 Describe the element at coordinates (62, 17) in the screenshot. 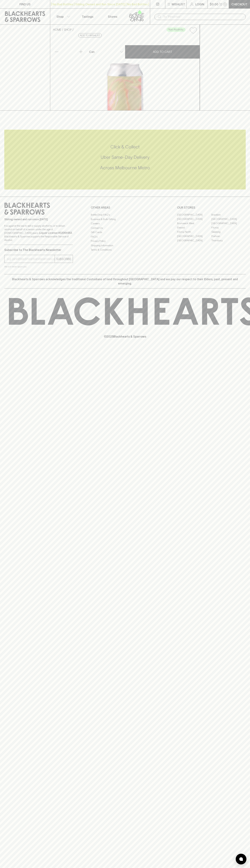

I see `button: Shop` at that location.